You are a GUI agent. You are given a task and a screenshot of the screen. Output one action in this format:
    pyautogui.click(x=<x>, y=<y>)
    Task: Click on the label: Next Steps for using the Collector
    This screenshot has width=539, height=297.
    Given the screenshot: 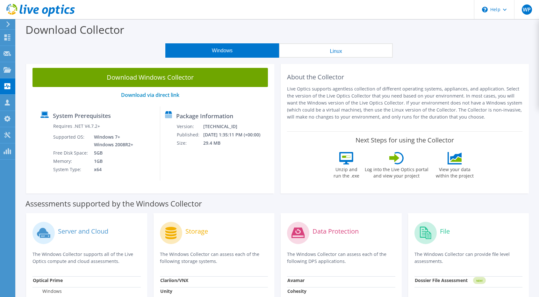 What is the action you would take?
    pyautogui.click(x=405, y=140)
    